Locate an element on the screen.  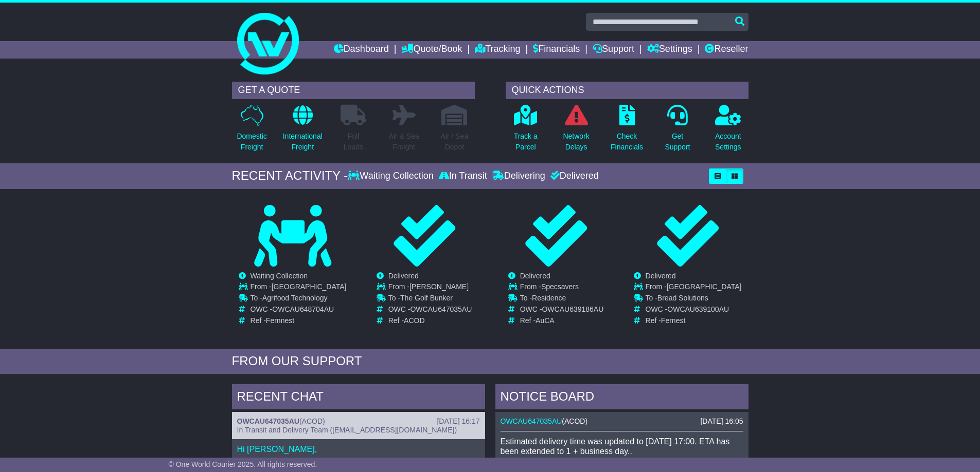
span: Residence is located at coordinates (549, 298).